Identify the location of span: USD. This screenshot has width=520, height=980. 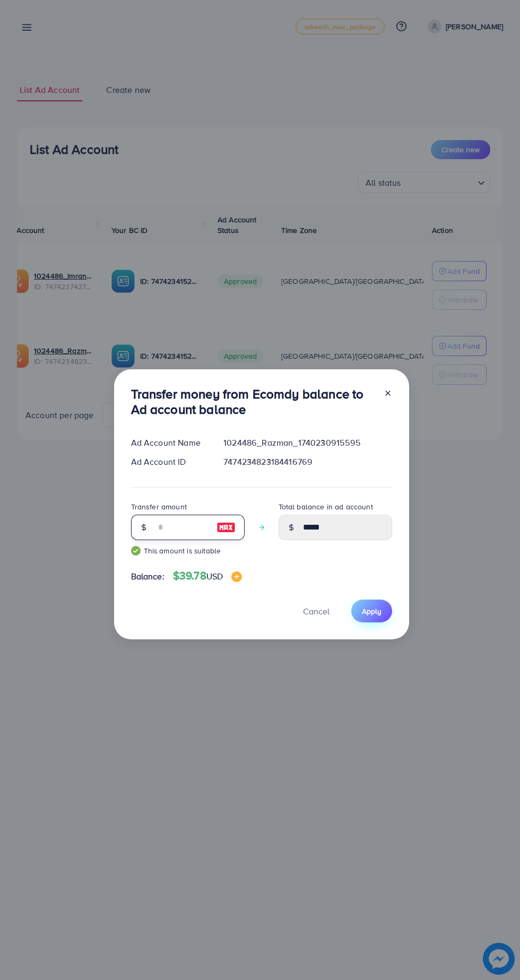
(215, 577).